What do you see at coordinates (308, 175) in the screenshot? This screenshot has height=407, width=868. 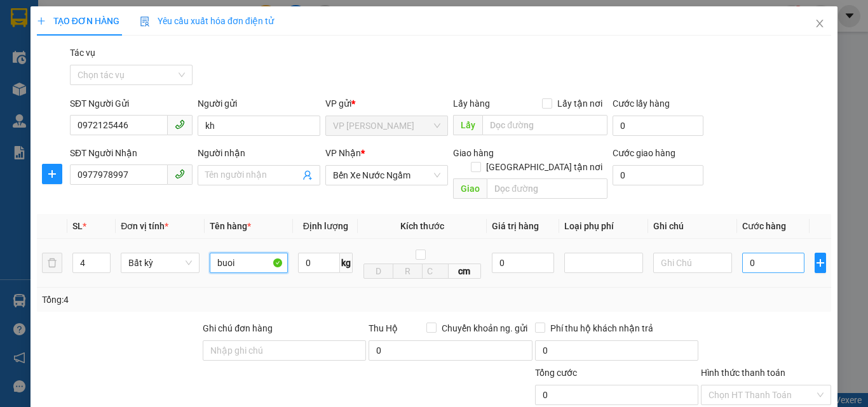 I see `span: user-add` at bounding box center [308, 175].